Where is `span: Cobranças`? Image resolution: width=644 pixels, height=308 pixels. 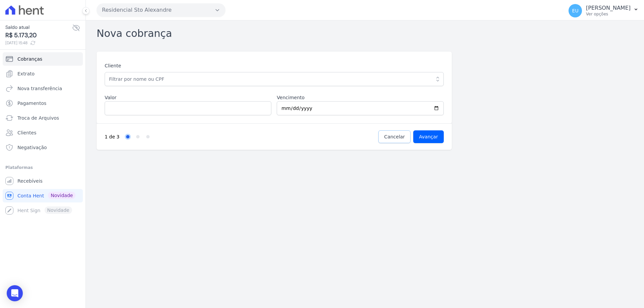 span: Cobranças is located at coordinates (30, 59).